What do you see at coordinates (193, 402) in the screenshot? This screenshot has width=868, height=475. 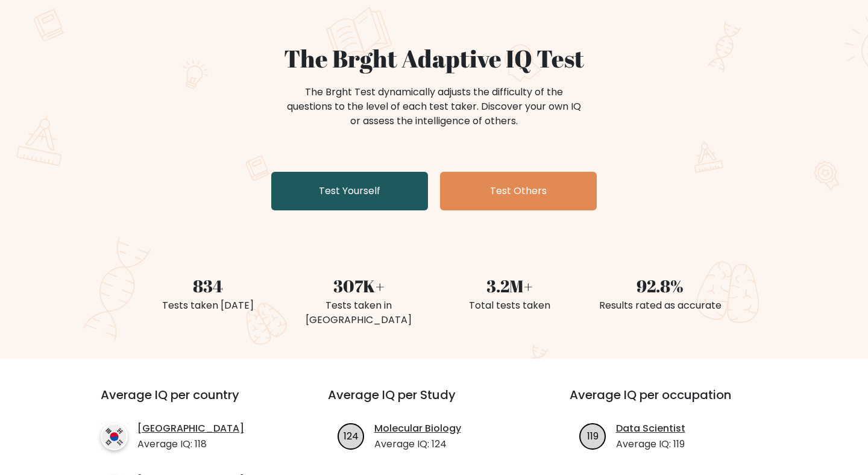 I see `h3: Average IQ per country` at bounding box center [193, 402].